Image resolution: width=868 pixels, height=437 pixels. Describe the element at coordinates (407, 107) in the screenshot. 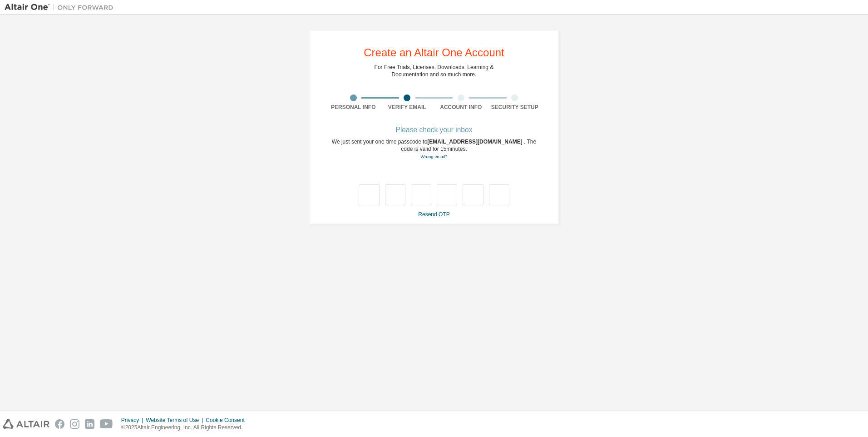

I see `div: Verify Email` at that location.